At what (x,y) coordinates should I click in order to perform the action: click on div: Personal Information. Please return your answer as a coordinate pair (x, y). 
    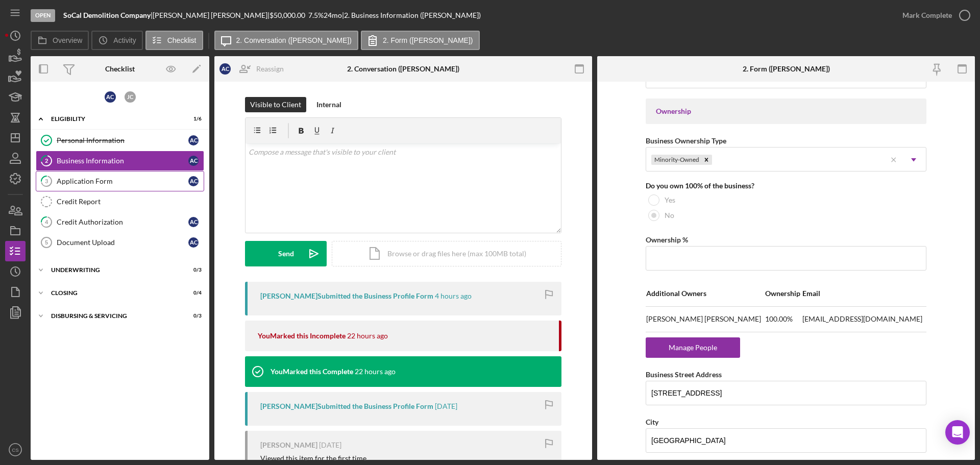
    Looking at the image, I should click on (123, 141).